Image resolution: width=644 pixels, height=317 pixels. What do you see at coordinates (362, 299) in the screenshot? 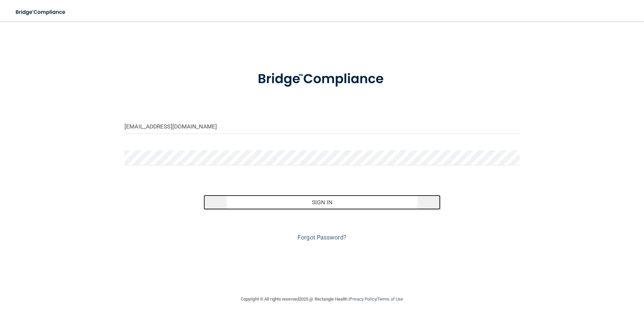
I see `a: Privacy Policy` at bounding box center [362, 299].